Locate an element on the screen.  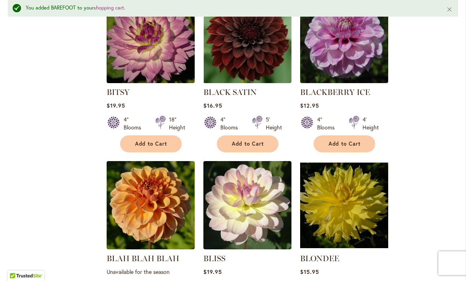
span: $12.95 is located at coordinates (310, 106).